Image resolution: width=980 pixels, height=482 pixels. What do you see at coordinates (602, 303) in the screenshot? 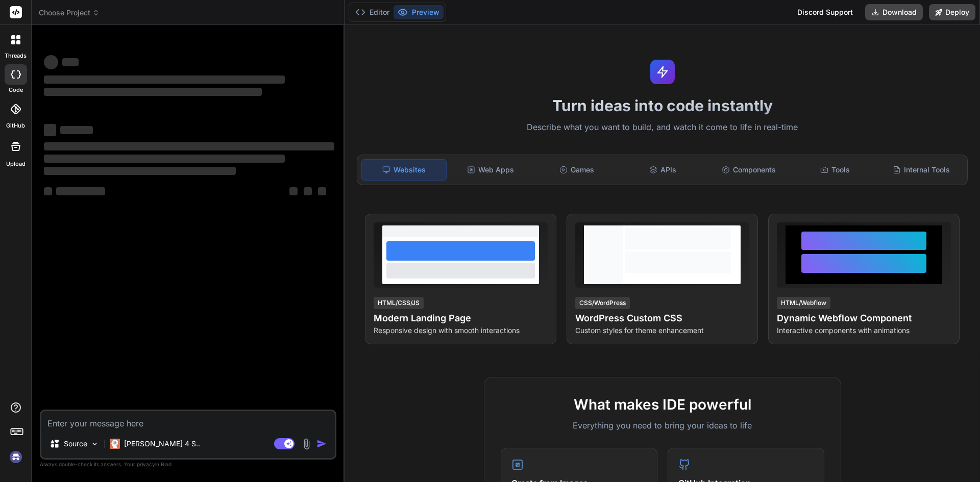
I see `div: CSS/WordPress` at bounding box center [602, 303].